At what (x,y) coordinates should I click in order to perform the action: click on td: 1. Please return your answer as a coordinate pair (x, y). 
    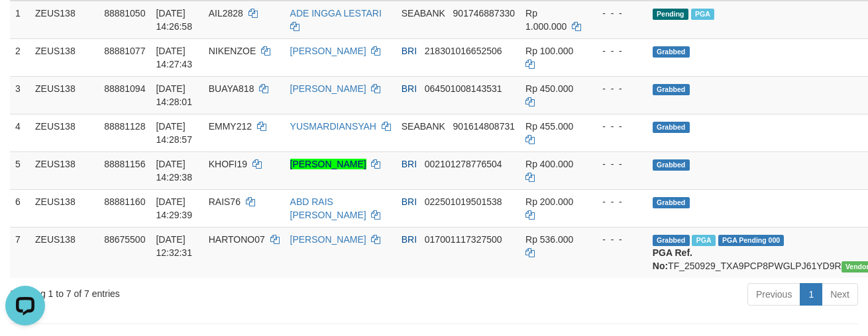
    Looking at the image, I should click on (20, 20).